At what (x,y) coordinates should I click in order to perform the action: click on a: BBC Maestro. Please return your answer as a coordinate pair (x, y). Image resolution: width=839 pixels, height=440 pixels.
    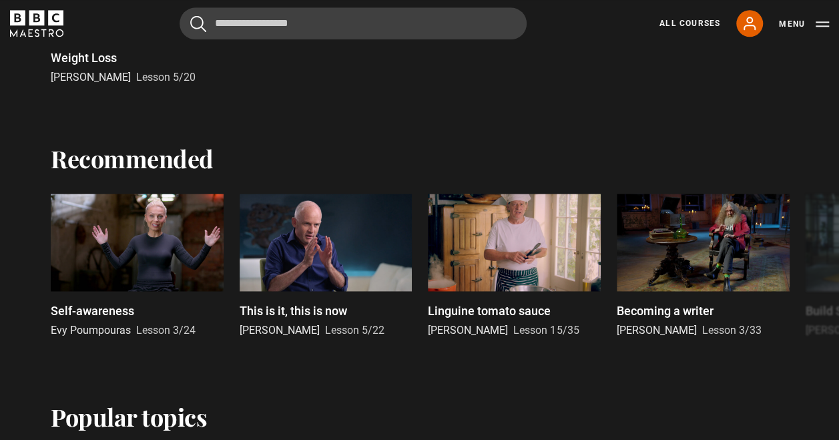
    Looking at the image, I should click on (37, 23).